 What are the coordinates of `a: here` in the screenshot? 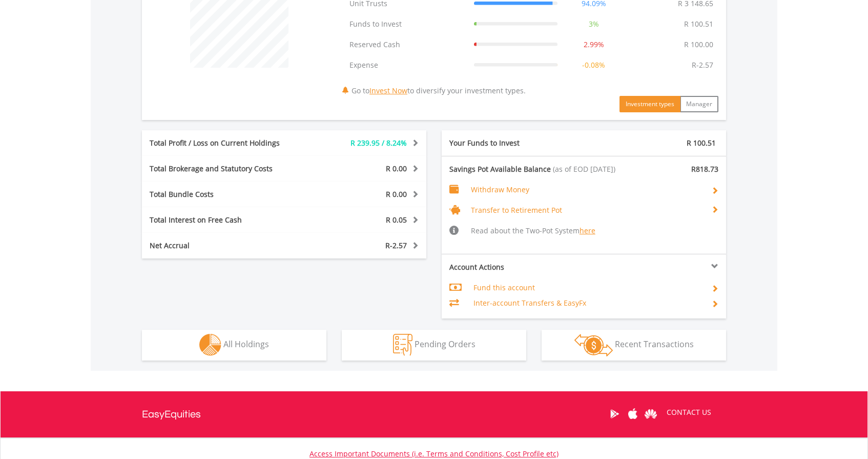 It's located at (587, 230).